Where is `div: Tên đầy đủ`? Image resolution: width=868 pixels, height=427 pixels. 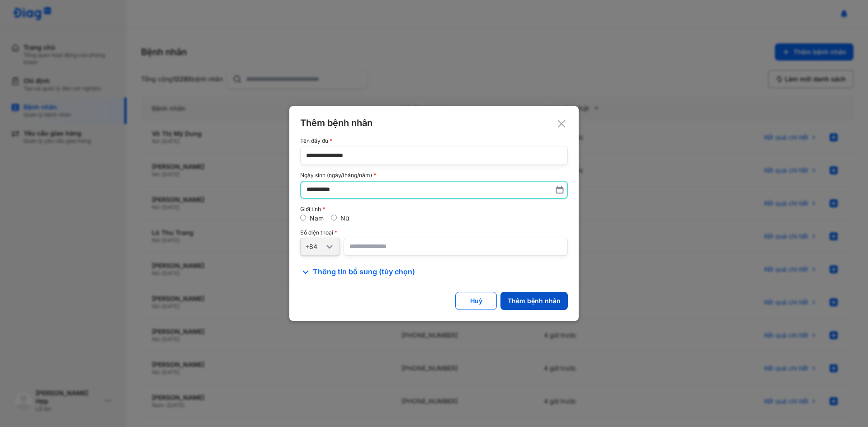
div: Tên đầy đủ is located at coordinates (434, 141).